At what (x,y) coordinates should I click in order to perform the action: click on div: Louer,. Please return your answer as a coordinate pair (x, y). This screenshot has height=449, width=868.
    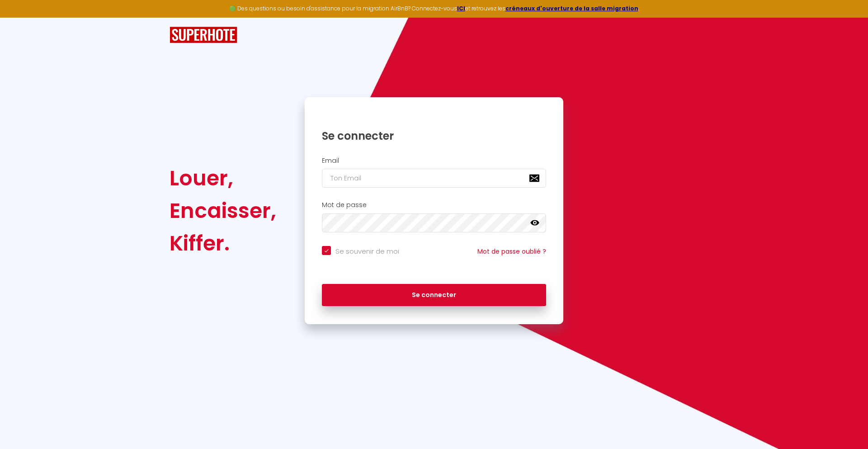
    Looking at the image, I should click on (223, 178).